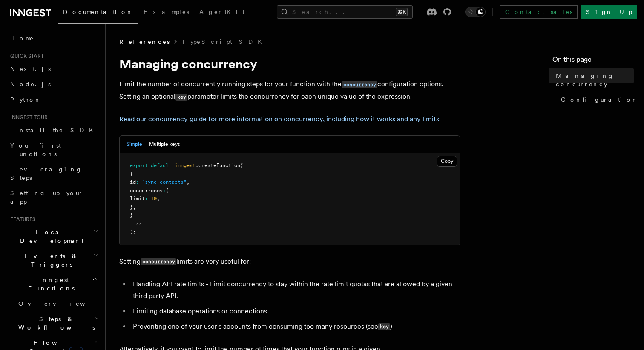 Image resolution: width=644 pixels, height=350 pixels. I want to click on span: 10, so click(154, 199).